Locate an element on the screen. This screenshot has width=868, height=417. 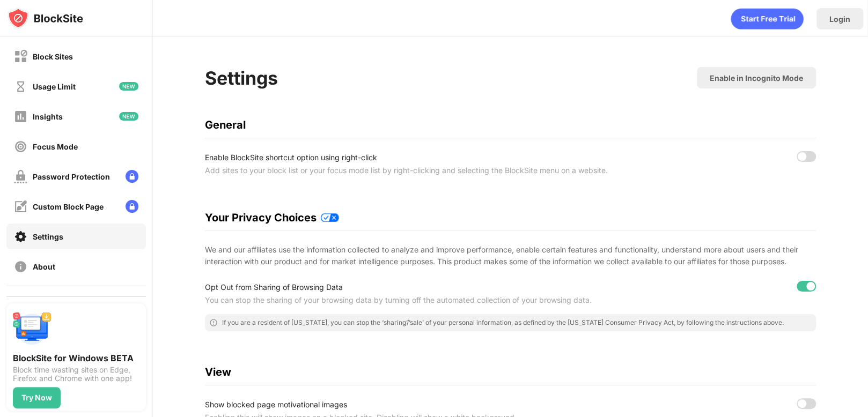
img: time-usage-off.svg is located at coordinates (21, 86).